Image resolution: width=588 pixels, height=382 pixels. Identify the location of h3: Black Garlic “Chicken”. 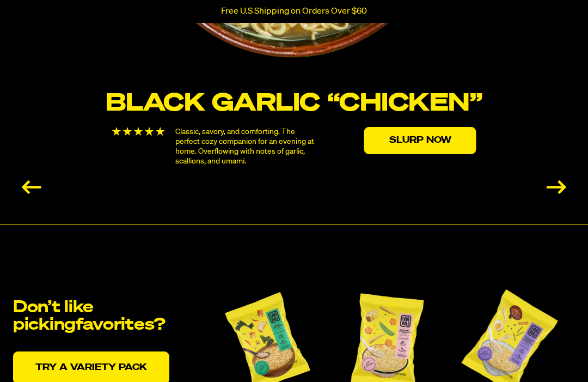
(294, 104).